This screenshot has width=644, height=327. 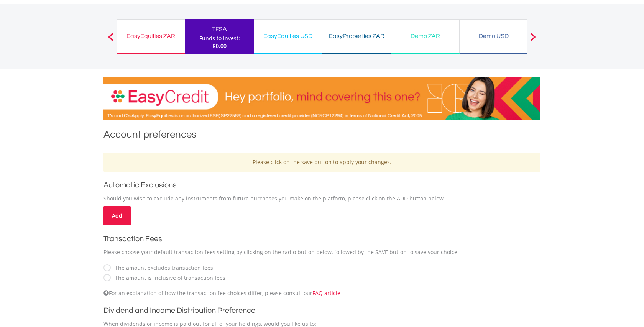 What do you see at coordinates (322, 186) in the screenshot?
I see `h2: Automatic Exclusions` at bounding box center [322, 186].